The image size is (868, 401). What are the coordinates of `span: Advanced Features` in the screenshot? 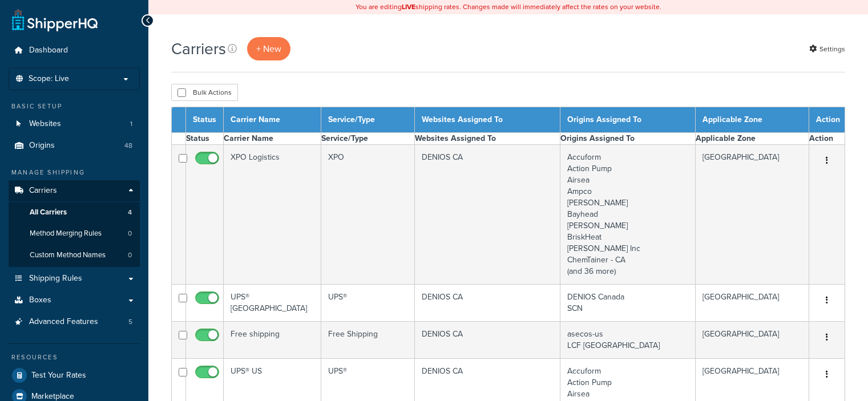 It's located at (63, 322).